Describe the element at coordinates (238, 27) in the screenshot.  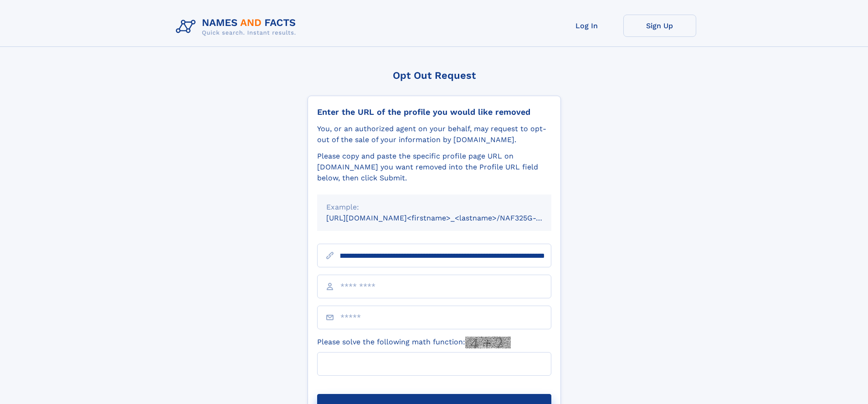
I see `img: Logo Names and Facts` at that location.